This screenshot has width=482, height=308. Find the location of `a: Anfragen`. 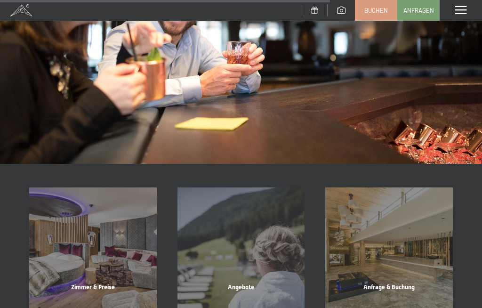

a: Anfragen is located at coordinates (419, 10).